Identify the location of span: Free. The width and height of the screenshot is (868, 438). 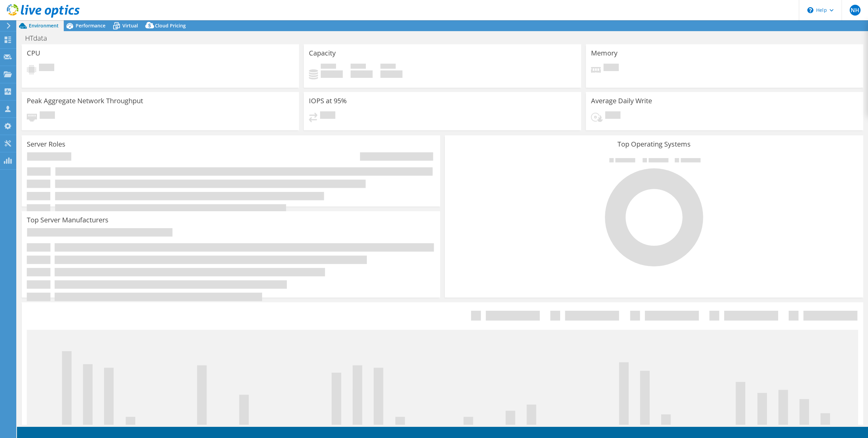
(358, 67).